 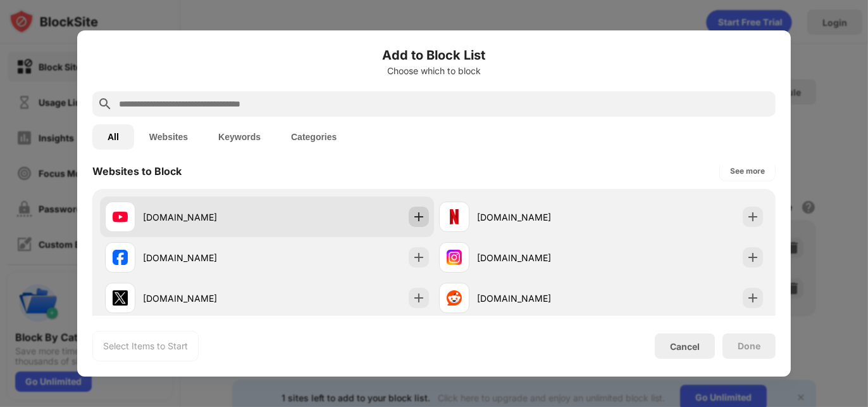 What do you see at coordinates (434, 55) in the screenshot?
I see `h6: Add to Block List` at bounding box center [434, 55].